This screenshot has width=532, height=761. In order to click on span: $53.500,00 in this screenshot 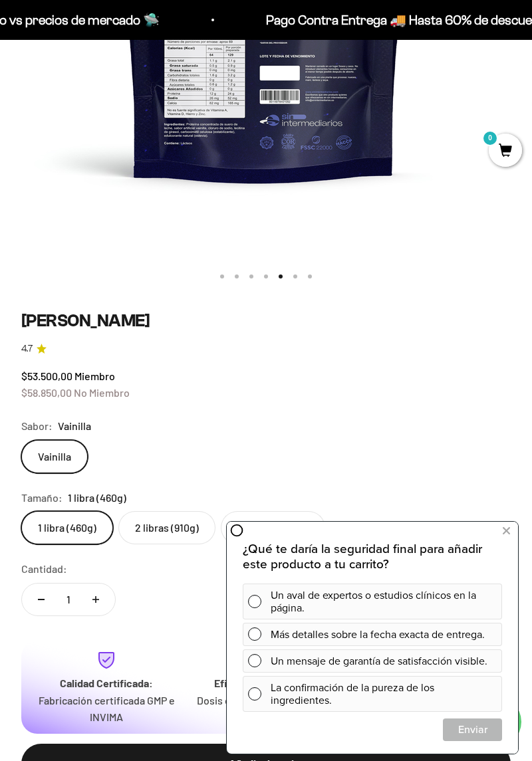, I will do `click(47, 375)`.